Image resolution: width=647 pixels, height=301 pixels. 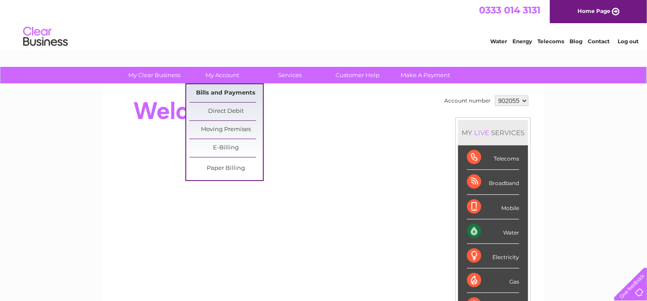 I want to click on span: 0333 014 3131, so click(x=509, y=10).